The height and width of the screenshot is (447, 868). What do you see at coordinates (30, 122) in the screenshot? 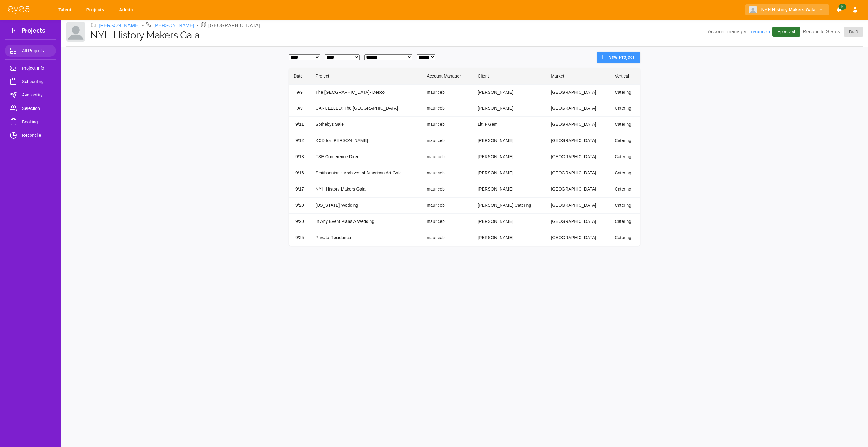
I see `a: Booking` at bounding box center [30, 122].